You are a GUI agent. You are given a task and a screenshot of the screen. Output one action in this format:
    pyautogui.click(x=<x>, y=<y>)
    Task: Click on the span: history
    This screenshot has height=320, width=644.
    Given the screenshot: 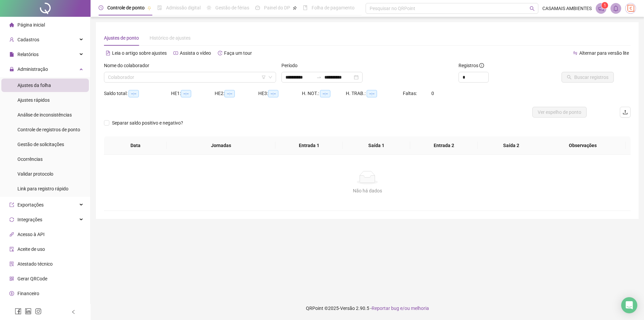 What is the action you would take?
    pyautogui.click(x=220, y=53)
    